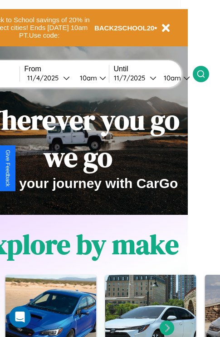  What do you see at coordinates (45, 78) in the screenshot?
I see `div: 11 / 4 / 2025` at bounding box center [45, 78].